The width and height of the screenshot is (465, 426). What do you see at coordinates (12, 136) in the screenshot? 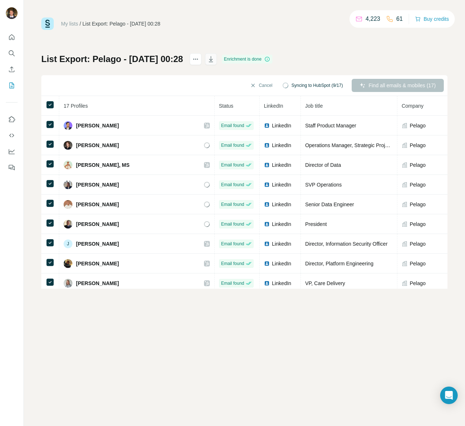
I see `button: Use Surfe API` at bounding box center [12, 136].